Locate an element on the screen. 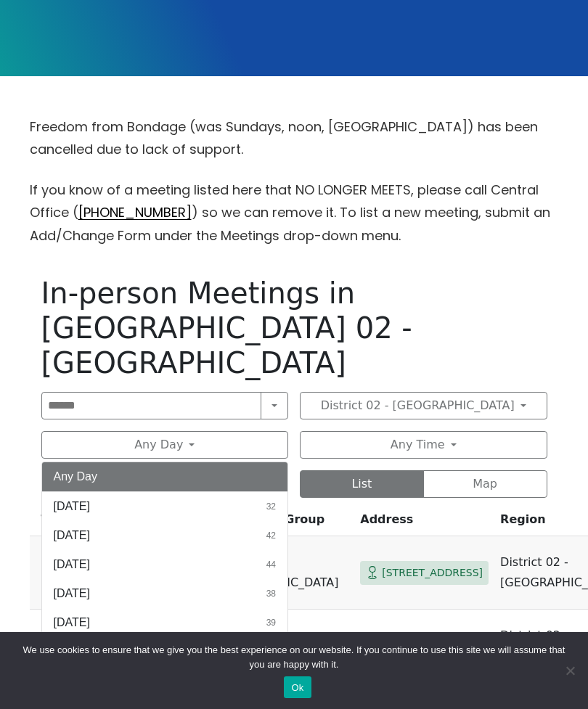  span: 42 results is located at coordinates (271, 536).